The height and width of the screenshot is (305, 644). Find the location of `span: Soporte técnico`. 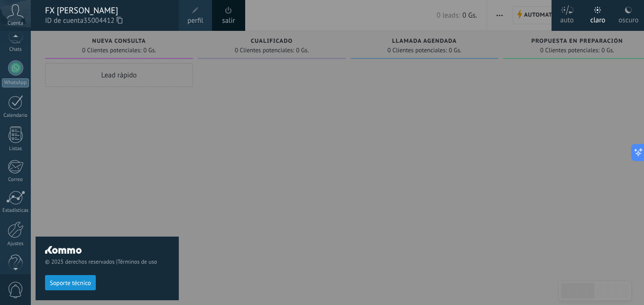

span: Soporte técnico is located at coordinates (70, 283).